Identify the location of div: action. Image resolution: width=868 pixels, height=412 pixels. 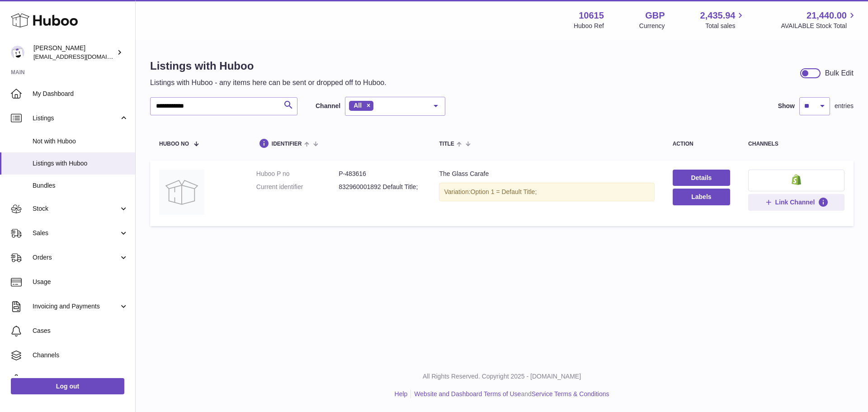
(701, 144).